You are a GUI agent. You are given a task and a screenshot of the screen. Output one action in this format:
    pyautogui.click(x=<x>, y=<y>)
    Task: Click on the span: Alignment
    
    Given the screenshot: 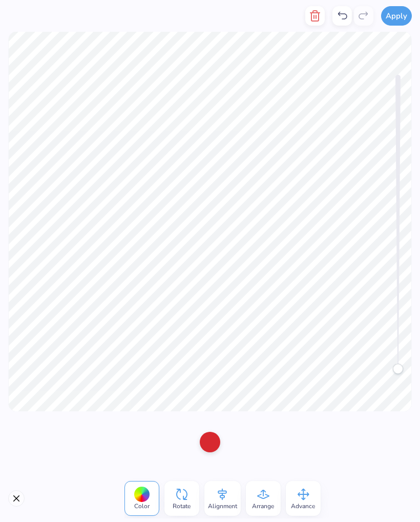 What is the action you would take?
    pyautogui.click(x=222, y=506)
    